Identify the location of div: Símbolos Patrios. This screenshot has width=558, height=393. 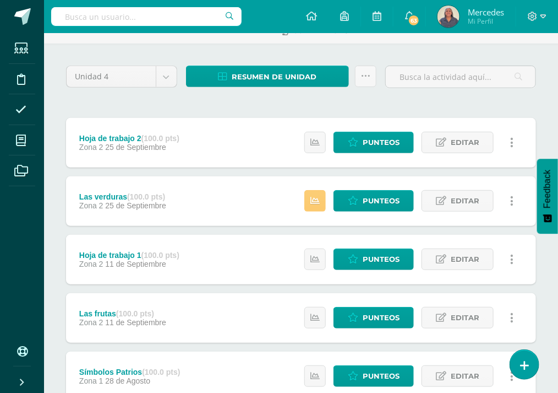
(130, 372).